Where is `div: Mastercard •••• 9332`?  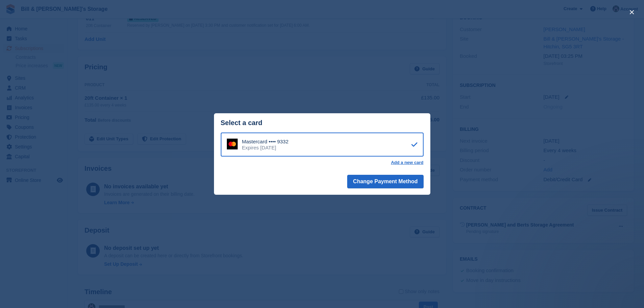 div: Mastercard •••• 9332 is located at coordinates (265, 142).